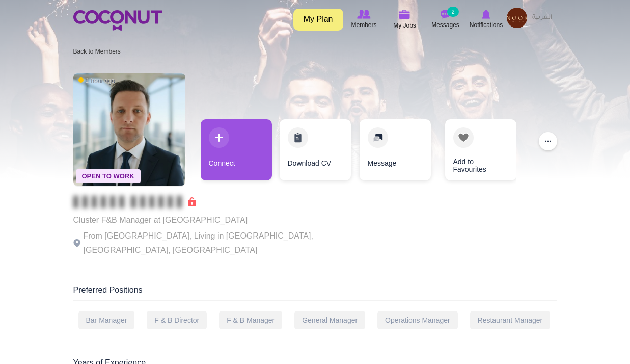 The height and width of the screenshot is (364, 630). I want to click on a: العربية, so click(542, 18).